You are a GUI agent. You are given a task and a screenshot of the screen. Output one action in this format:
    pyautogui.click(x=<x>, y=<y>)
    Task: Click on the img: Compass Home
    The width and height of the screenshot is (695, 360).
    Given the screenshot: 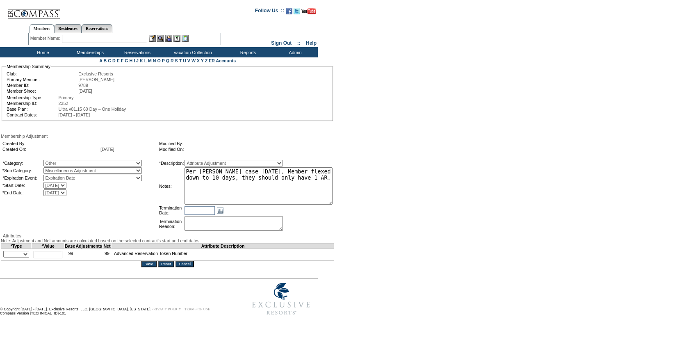 What is the action you would take?
    pyautogui.click(x=34, y=10)
    